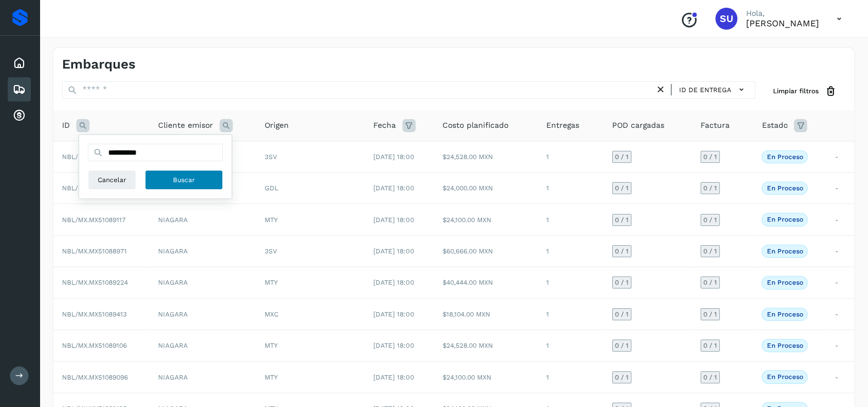 This screenshot has height=407, width=868. I want to click on span: ID, so click(66, 125).